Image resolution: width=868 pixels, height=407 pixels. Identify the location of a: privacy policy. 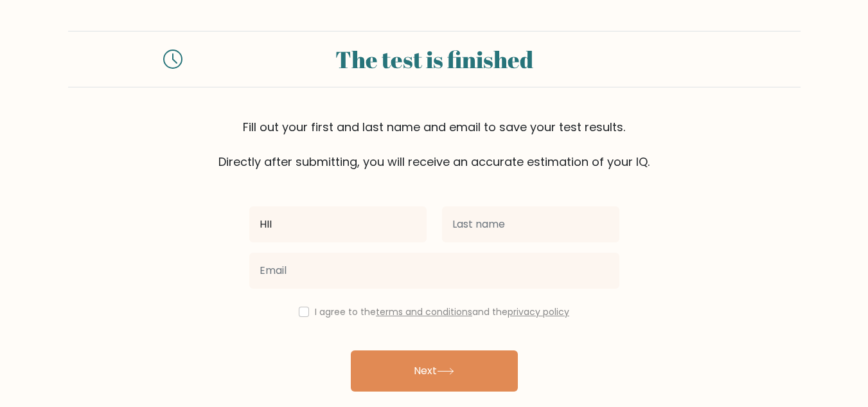
(539, 311).